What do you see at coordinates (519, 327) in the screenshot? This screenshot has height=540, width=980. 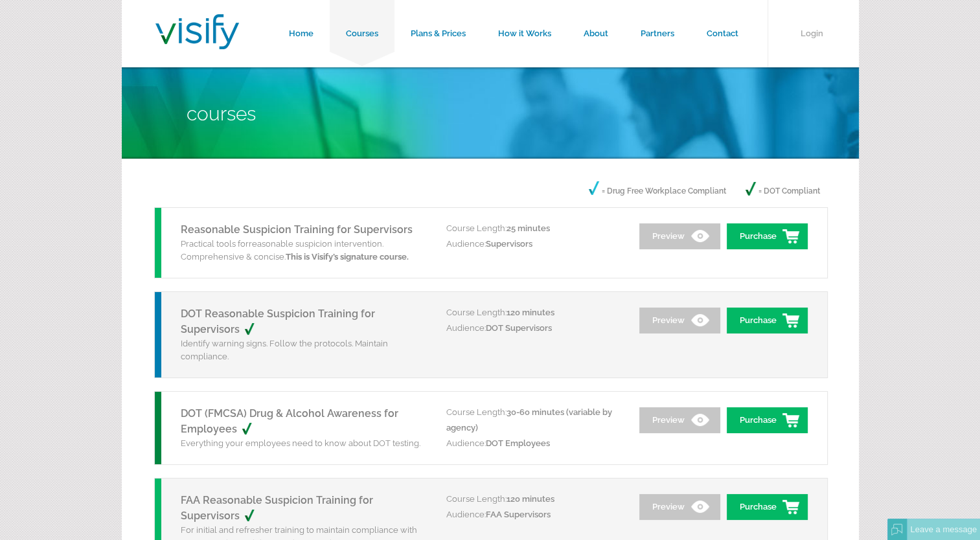 I see `span: DOT Supervisors` at bounding box center [519, 327].